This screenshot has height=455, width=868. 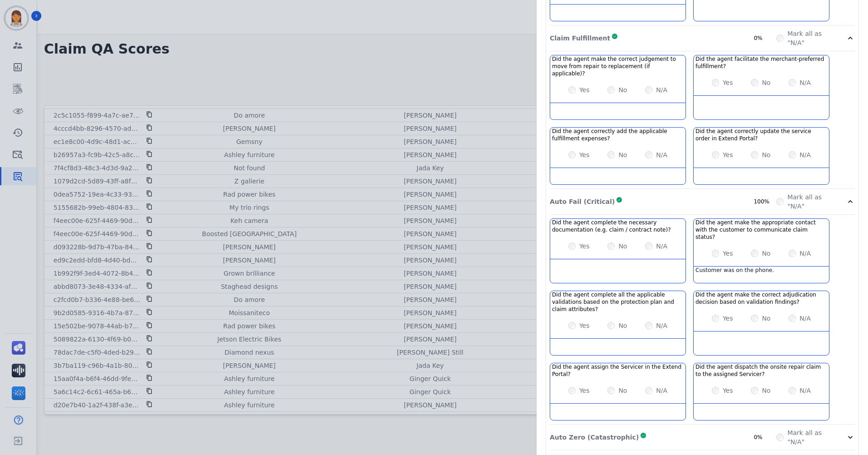 What do you see at coordinates (761, 371) in the screenshot?
I see `h3: Did the agent dispatch the onsite repair claim to the assigned Servicer?` at bounding box center [761, 371].